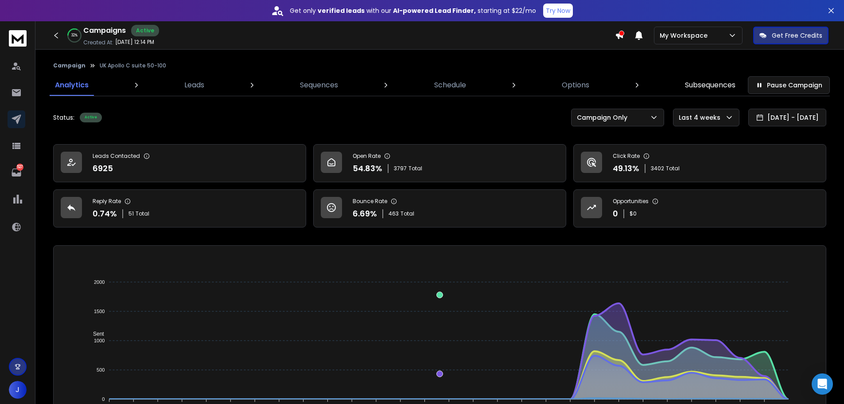 The height and width of the screenshot is (404, 844). What do you see at coordinates (72, 85) in the screenshot?
I see `p: Analytics` at bounding box center [72, 85].